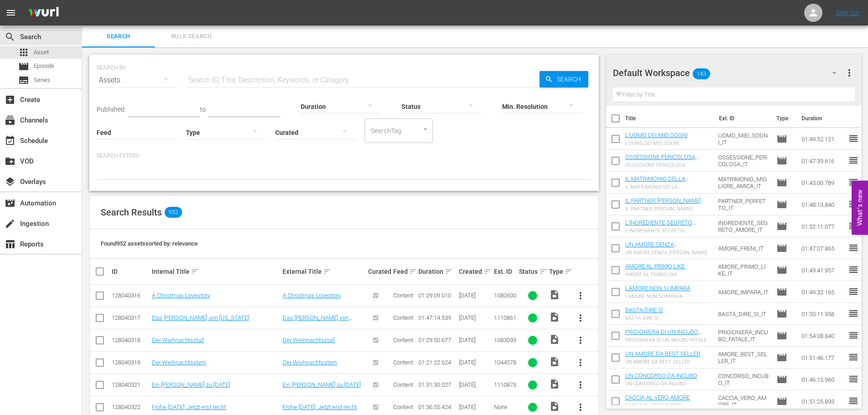 The image size is (868, 415). What do you see at coordinates (24, 52) in the screenshot?
I see `span: Asset` at bounding box center [24, 52].